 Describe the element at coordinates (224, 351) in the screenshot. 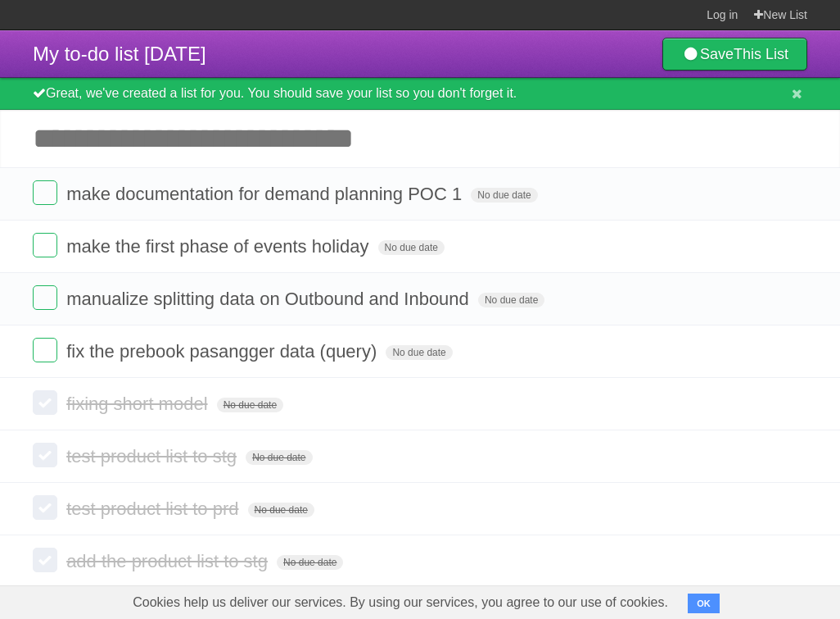

I see `span: fix the prebook pasangger data (query)` at that location.